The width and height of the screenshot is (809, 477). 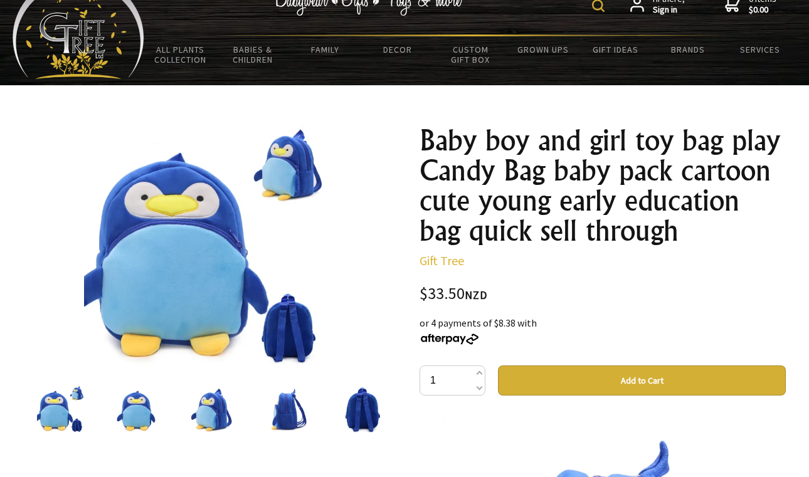 I want to click on strong: Sign in, so click(x=669, y=10).